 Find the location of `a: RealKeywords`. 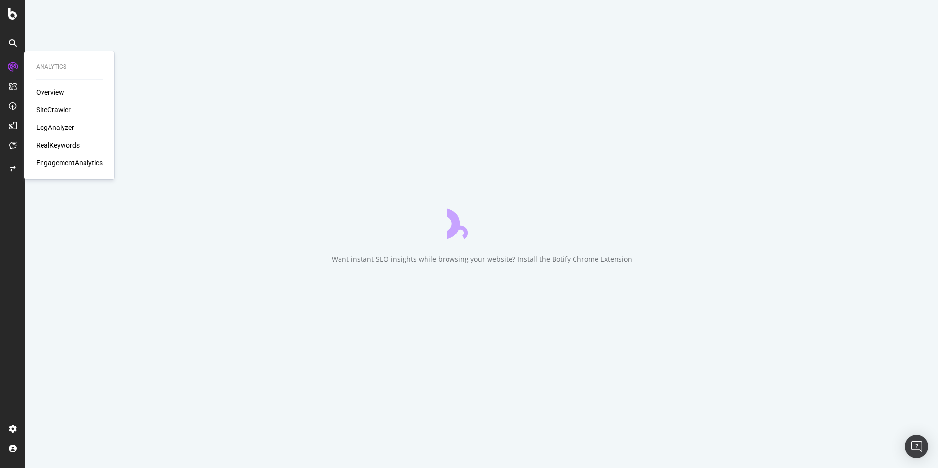

a: RealKeywords is located at coordinates (58, 145).